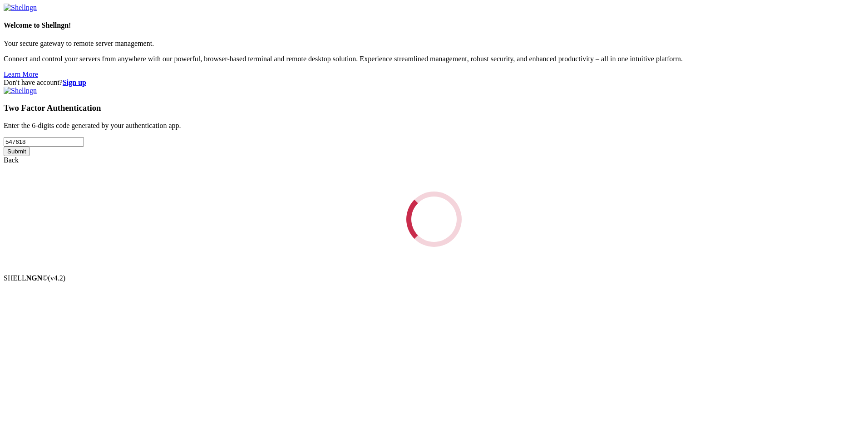  What do you see at coordinates (434, 83) in the screenshot?
I see `div: Don't have account?` at bounding box center [434, 83].